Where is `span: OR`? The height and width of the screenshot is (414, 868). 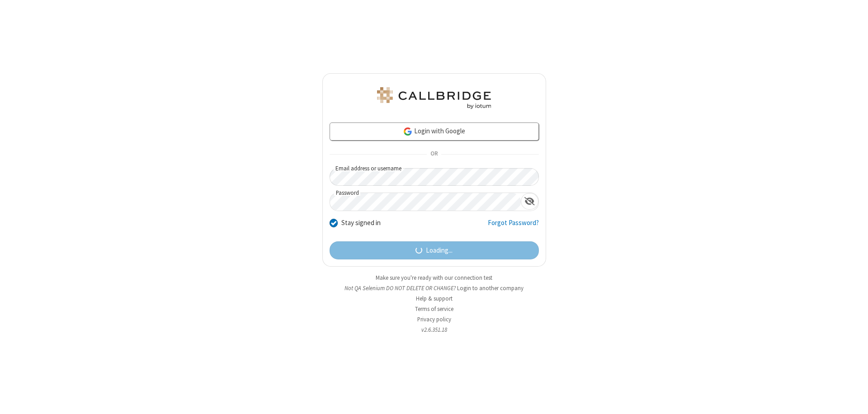 span: OR is located at coordinates (434, 155).